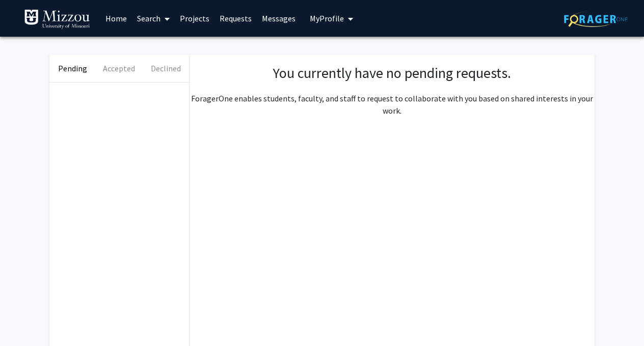 This screenshot has height=346, width=644. Describe the element at coordinates (195, 18) in the screenshot. I see `a: Projects` at that location.